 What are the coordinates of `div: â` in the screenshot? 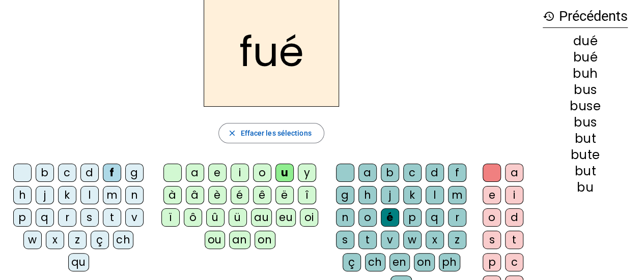 It's located at (195, 195).